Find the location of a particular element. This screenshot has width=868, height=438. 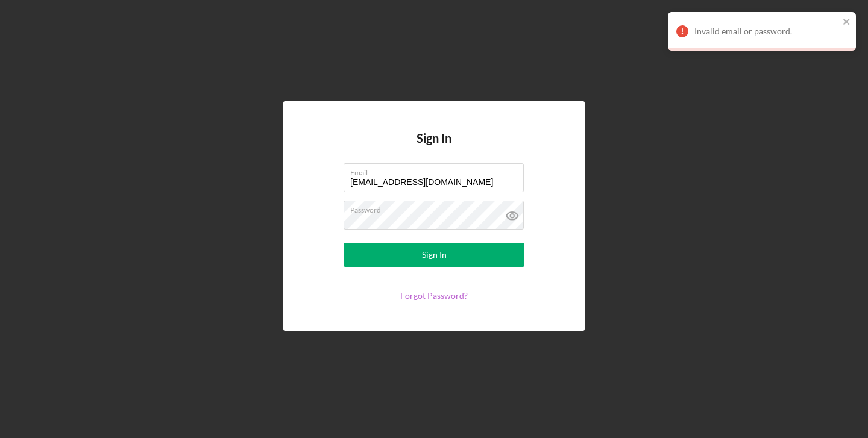

a: Forgot Password? is located at coordinates (434, 295).